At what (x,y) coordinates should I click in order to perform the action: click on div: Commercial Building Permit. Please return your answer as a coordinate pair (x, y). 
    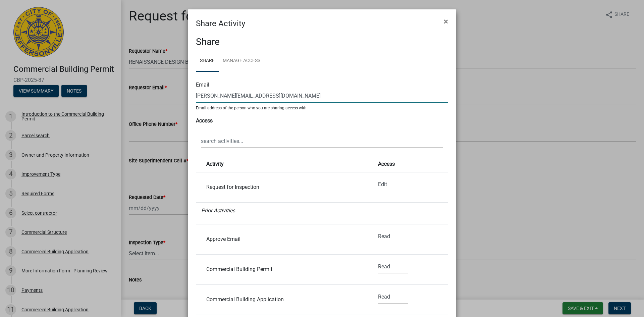
    Looking at the image, I should click on (282, 270).